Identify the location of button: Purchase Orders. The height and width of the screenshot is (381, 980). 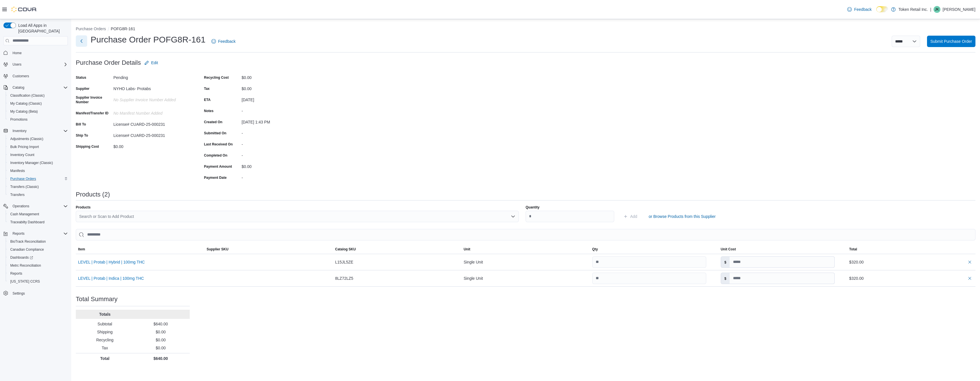
(91, 29).